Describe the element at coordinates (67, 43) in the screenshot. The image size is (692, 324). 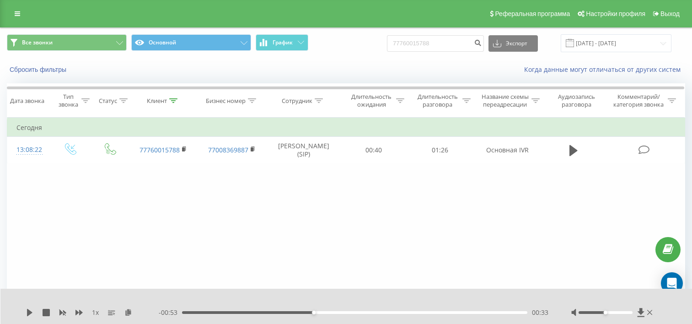
I see `button: Все звонки` at that location.